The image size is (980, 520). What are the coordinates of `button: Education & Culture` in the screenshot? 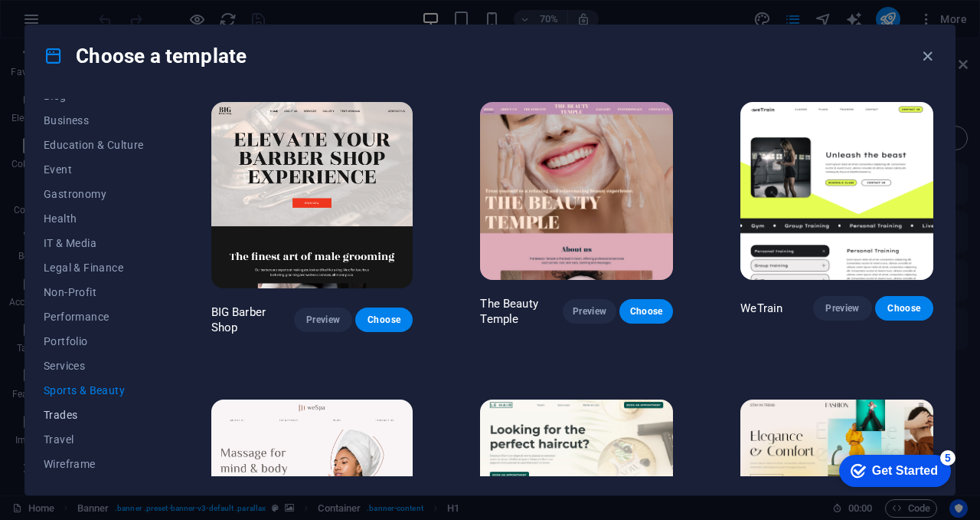 It's located at (93, 145).